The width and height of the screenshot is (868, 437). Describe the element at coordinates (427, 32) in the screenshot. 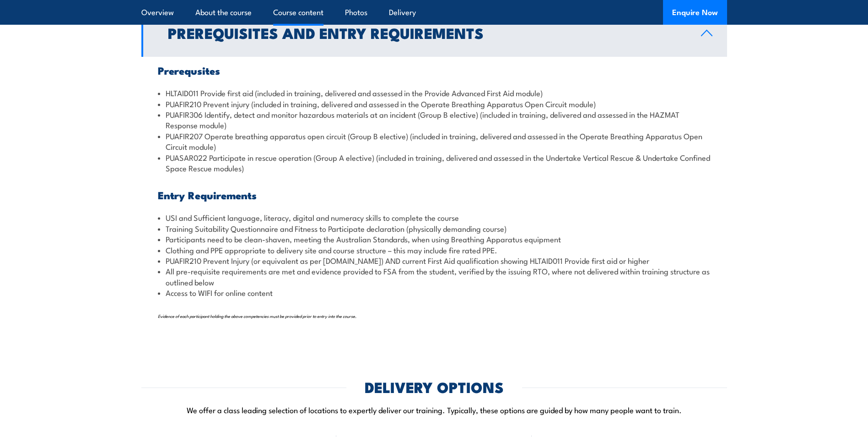

I see `h2: Prerequisites and Entry Requirements` at that location.